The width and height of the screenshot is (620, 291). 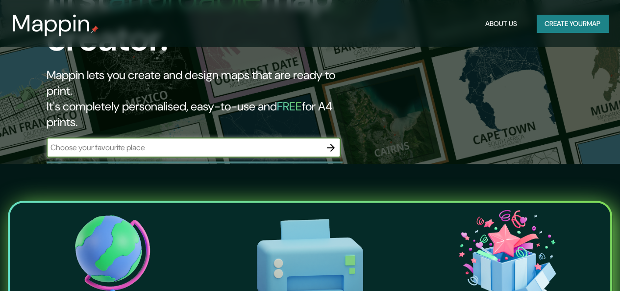 What do you see at coordinates (184, 147) in the screenshot?
I see `input: Choose your favourite place` at bounding box center [184, 147].